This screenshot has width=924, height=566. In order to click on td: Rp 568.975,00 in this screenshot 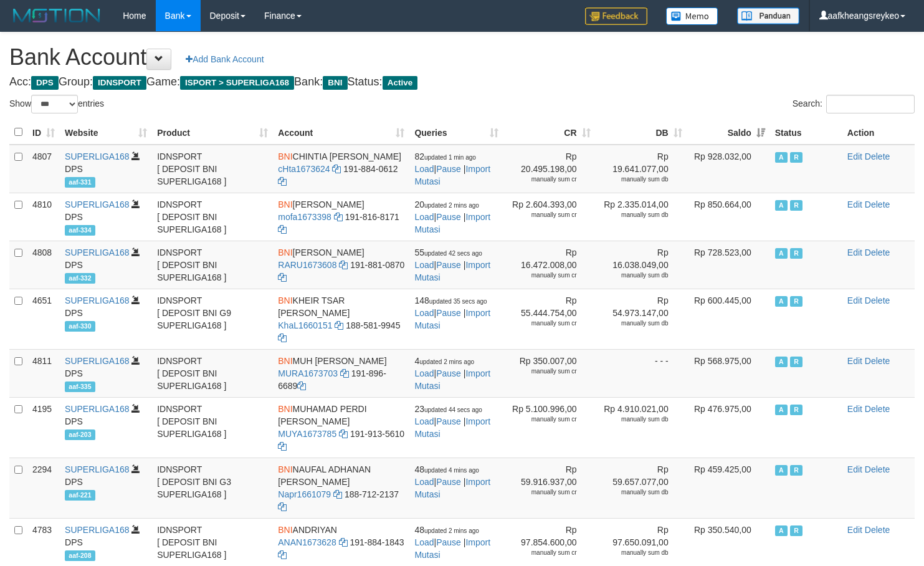, I will do `click(729, 373)`.